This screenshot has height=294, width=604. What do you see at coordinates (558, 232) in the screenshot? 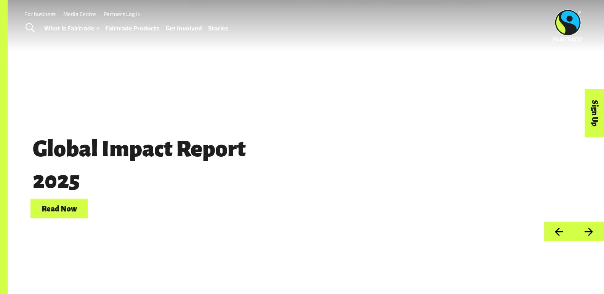
I see `button: Previous` at bounding box center [558, 232].